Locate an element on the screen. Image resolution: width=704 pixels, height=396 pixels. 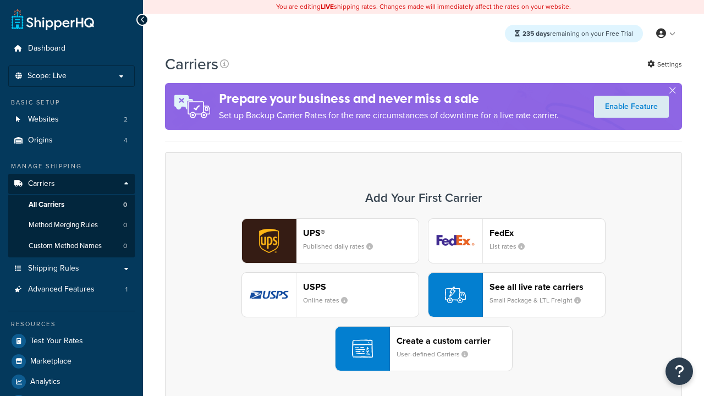
header: FedEx is located at coordinates (547, 233).